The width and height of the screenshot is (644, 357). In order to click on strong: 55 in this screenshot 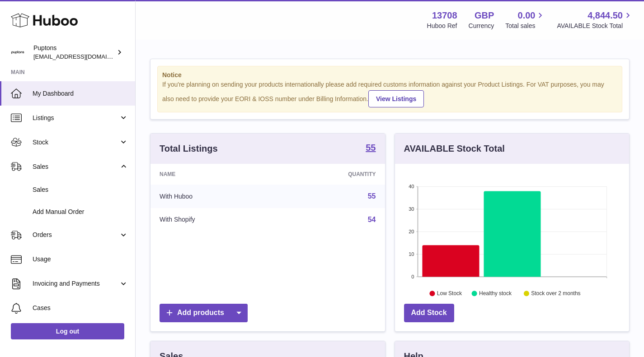, I will do `click(370, 148)`.